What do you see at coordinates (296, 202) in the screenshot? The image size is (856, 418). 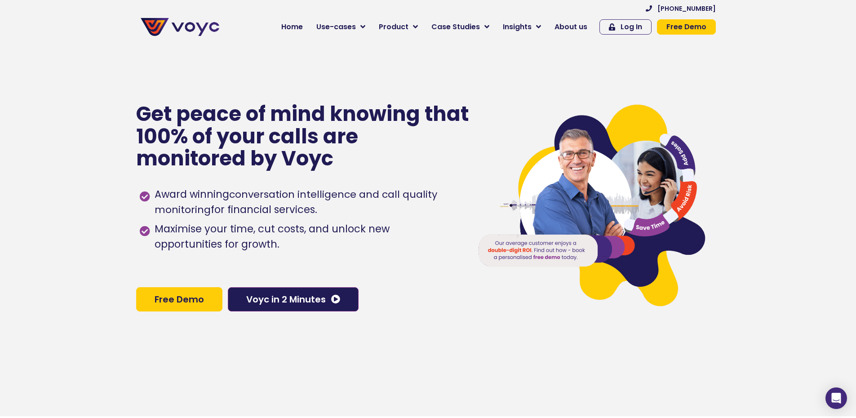 I see `h1: conversation intelligence and call quality monitoring` at bounding box center [296, 202].